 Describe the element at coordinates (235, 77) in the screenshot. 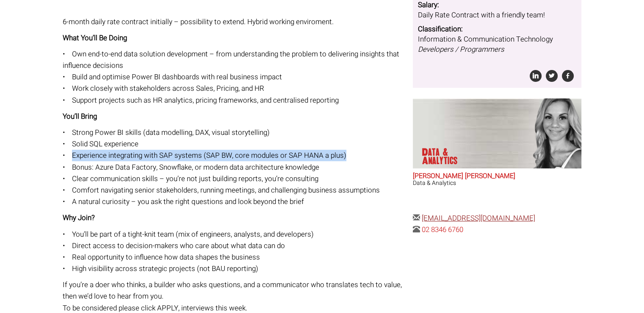

I see `p: • Own end-to-end data solution development – from understanding the problem to delivering insight...` at that location.